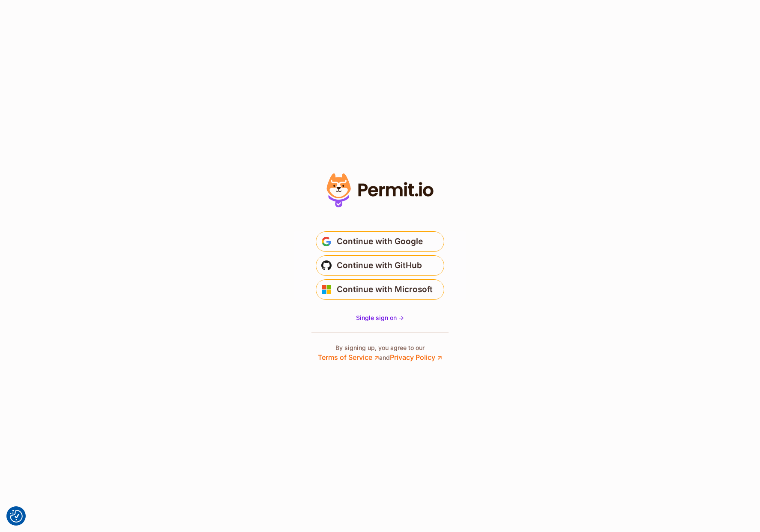 The width and height of the screenshot is (760, 532). I want to click on button: Continue with Google, so click(380, 242).